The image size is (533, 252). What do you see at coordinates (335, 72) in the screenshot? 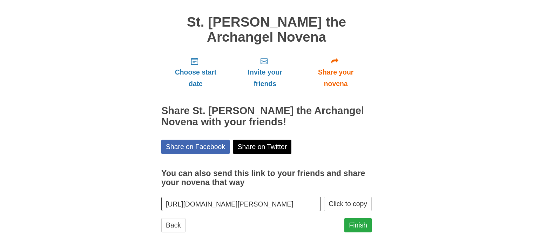
I see `a: Share your novena` at bounding box center [335, 72].